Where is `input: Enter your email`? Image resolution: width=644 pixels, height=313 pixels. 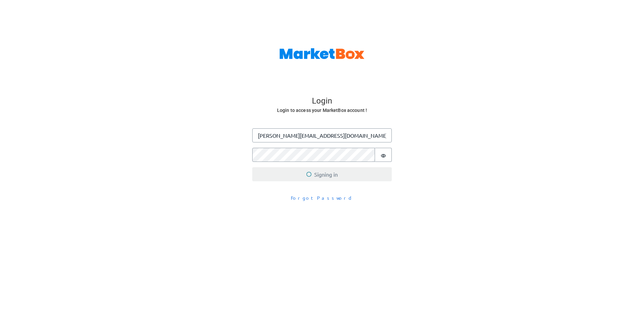
input: Enter your email is located at coordinates (322, 136).